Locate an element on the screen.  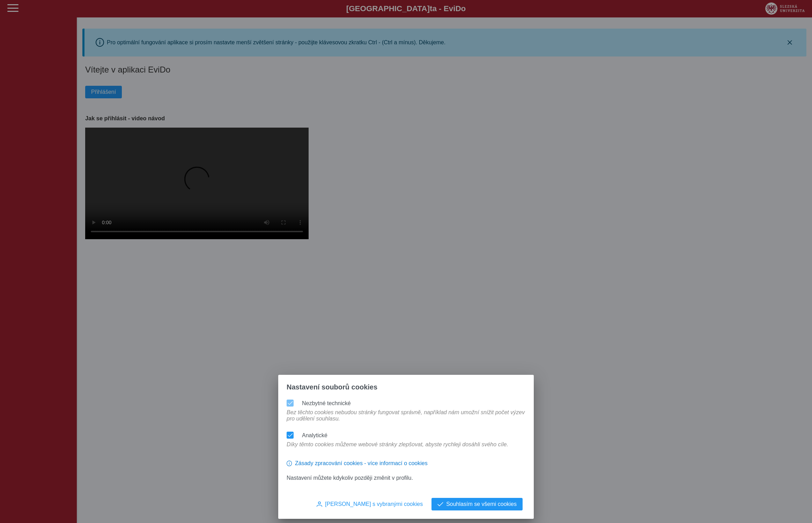
span: Souhlasím se všemi cookies is located at coordinates (481, 505).